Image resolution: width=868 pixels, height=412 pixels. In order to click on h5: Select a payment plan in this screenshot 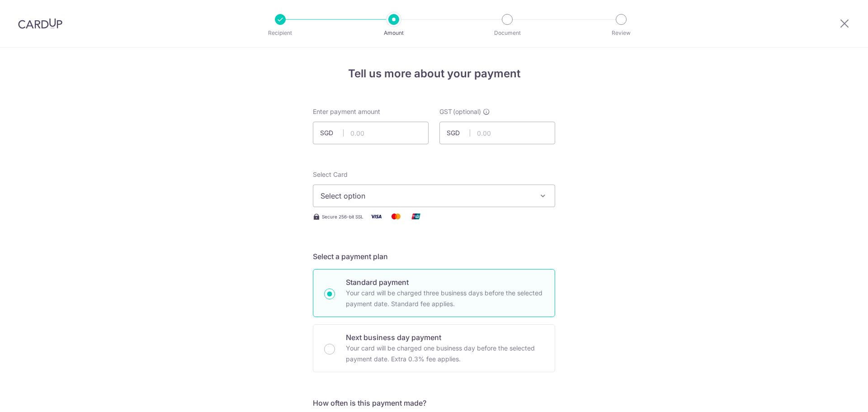, I will do `click(434, 256)`.